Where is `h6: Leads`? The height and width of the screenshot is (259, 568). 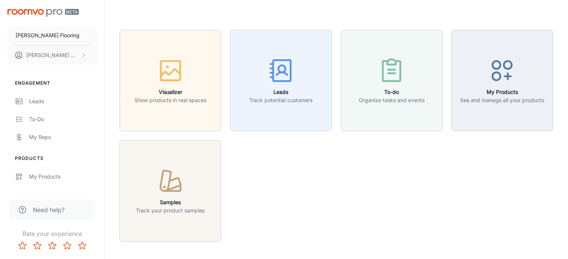
h6: Leads is located at coordinates (281, 92).